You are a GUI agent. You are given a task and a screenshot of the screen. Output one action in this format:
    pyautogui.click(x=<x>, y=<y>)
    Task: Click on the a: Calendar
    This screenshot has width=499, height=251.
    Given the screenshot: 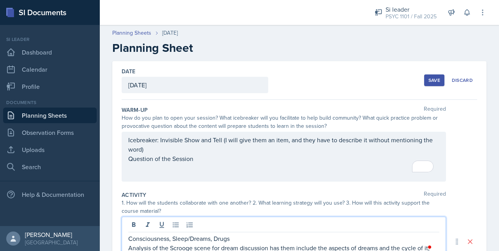 What is the action you would take?
    pyautogui.click(x=50, y=69)
    